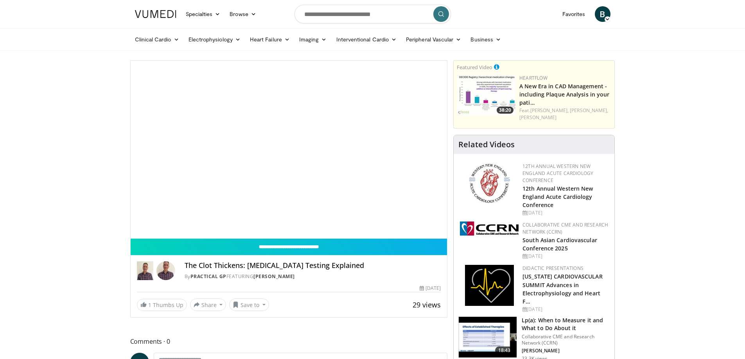 The height and width of the screenshot is (359, 745). Describe the element at coordinates (504, 351) in the screenshot. I see `span: 18:43` at that location.